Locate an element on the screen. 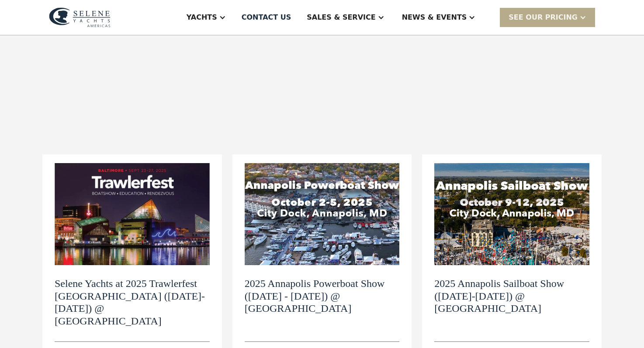 The image size is (644, 348). img: logo is located at coordinates (80, 18).